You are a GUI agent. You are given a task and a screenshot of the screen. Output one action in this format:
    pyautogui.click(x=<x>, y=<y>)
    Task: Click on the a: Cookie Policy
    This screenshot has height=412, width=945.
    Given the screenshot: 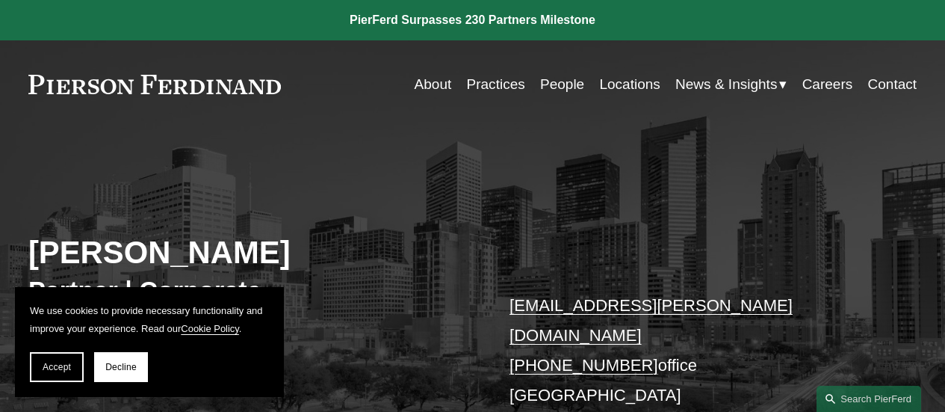 What is the action you would take?
    pyautogui.click(x=210, y=328)
    